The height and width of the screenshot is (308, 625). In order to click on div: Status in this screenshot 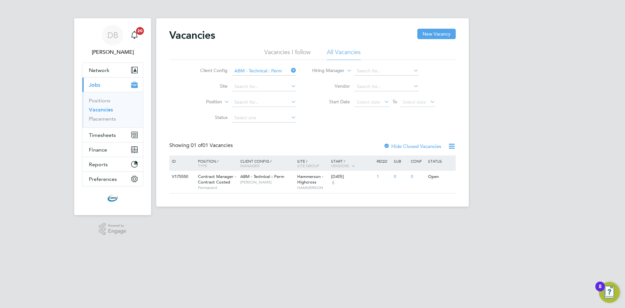, I will do `click(441, 161)`.